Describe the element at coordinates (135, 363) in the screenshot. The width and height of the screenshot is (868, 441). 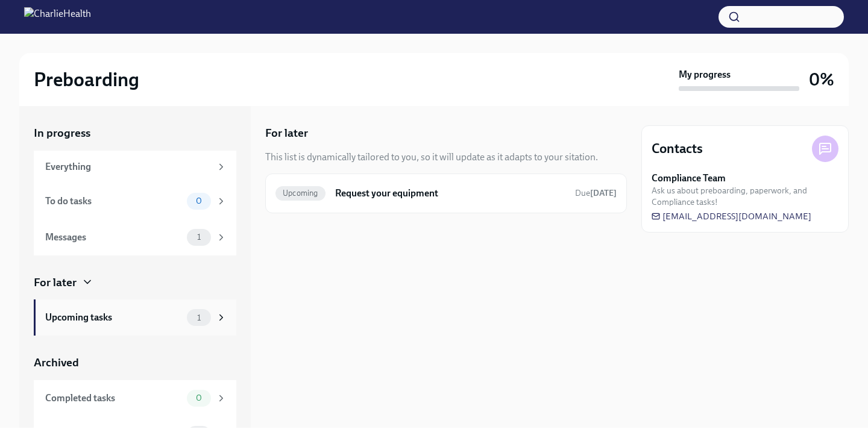
I see `a: Archived` at that location.